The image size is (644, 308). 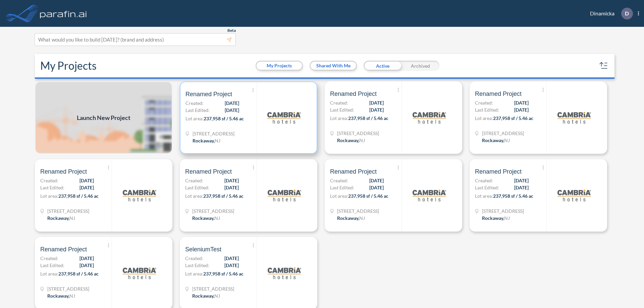 What do you see at coordinates (382, 66) in the screenshot?
I see `div: Active` at bounding box center [382, 66].